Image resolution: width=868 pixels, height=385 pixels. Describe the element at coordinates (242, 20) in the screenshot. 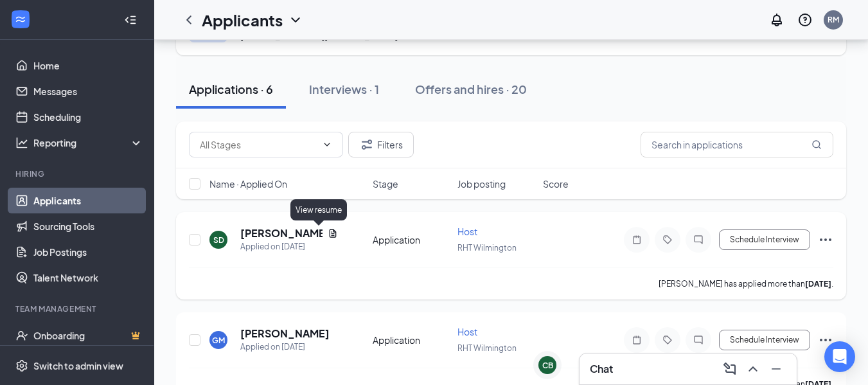

I see `h1: Applicants` at that location.